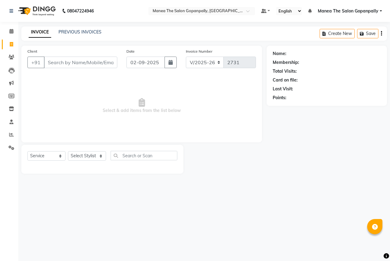  Describe the element at coordinates (142, 106) in the screenshot. I see `span: Select & add items from the list below` at that location.